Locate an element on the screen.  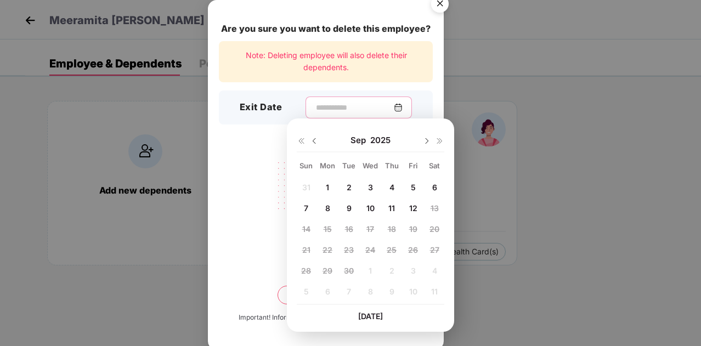
span: 2025 is located at coordinates (380, 141).